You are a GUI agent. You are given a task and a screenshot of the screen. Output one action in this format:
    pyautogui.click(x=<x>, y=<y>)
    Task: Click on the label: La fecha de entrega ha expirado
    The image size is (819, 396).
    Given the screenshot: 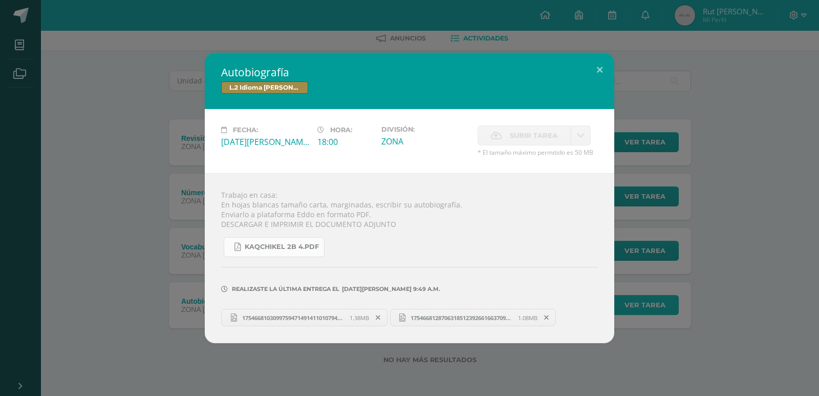 What is the action you would take?
    pyautogui.click(x=524, y=135)
    